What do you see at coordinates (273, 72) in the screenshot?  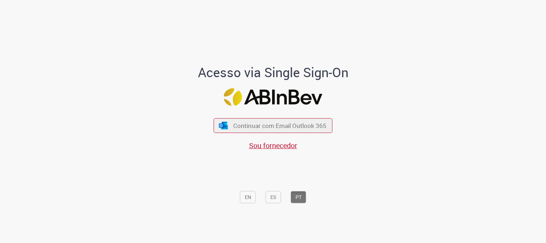 I see `h1: Acesso via Single Sign-On` at bounding box center [273, 72].